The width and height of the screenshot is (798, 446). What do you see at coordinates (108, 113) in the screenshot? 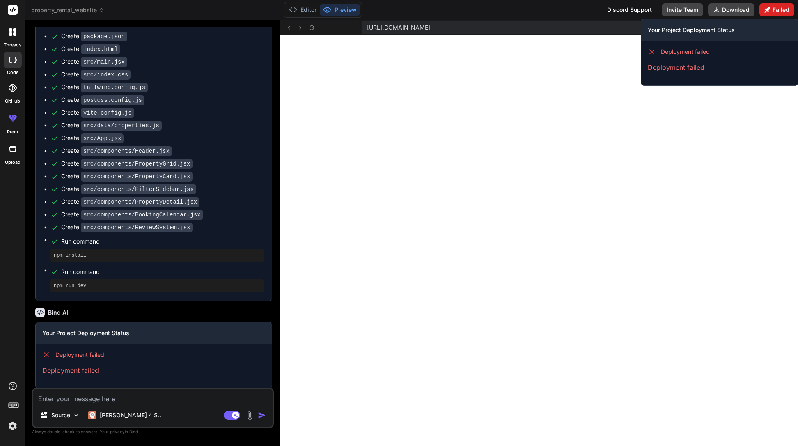
I see `code: vite.config.js` at bounding box center [108, 113].